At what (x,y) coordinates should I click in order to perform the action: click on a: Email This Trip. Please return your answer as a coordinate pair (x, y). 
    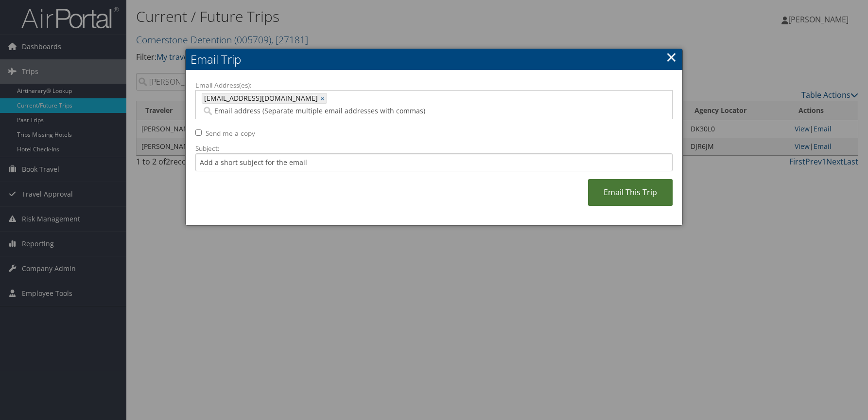
    Looking at the image, I should click on (631, 192).